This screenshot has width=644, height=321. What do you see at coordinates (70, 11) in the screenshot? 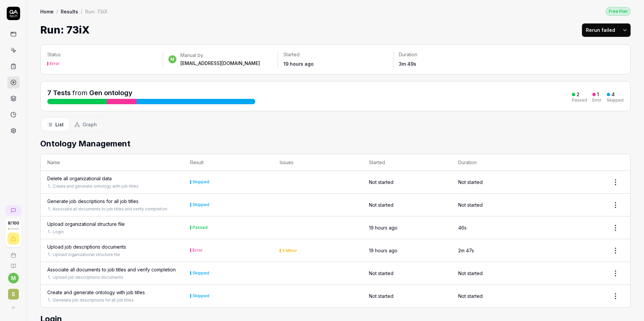
I see `a: Results` at bounding box center [70, 11].